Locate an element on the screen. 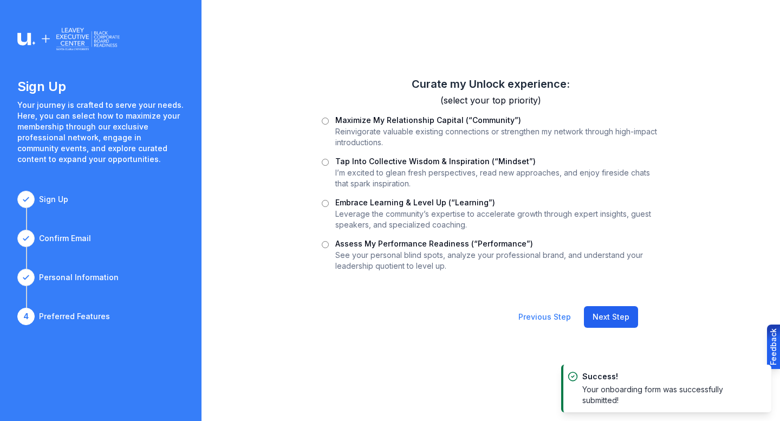 The image size is (780, 421). div: Personal Information is located at coordinates (79, 277).